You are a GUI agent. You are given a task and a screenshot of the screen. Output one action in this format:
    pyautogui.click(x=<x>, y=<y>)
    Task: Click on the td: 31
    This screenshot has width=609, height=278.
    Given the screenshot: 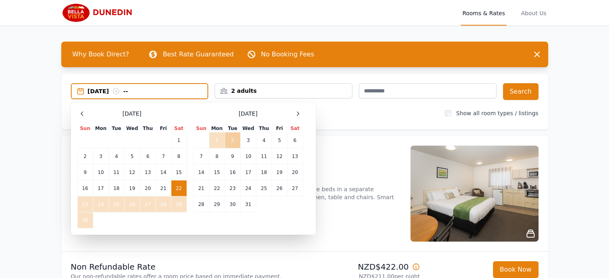 What is the action you would take?
    pyautogui.click(x=248, y=205)
    